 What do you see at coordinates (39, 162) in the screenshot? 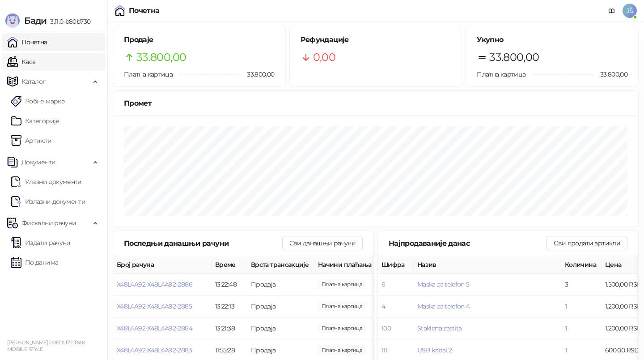
I see `span: Документи` at bounding box center [39, 162].